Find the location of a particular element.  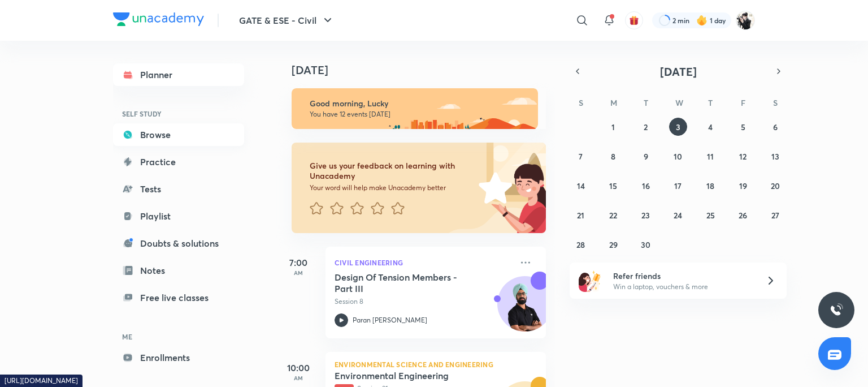

a: Notes is located at coordinates (178, 270).